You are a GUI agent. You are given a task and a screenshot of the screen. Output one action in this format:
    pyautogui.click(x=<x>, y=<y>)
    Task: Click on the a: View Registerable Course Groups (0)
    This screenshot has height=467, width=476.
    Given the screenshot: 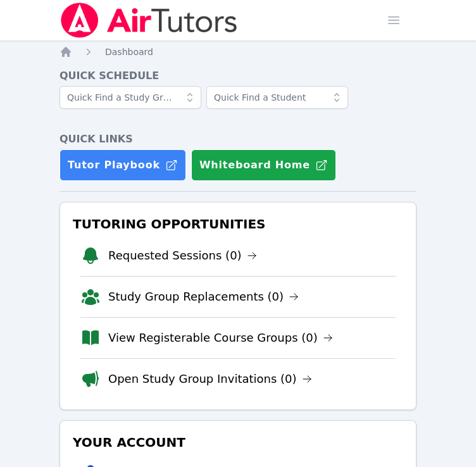 What is the action you would take?
    pyautogui.click(x=220, y=338)
    